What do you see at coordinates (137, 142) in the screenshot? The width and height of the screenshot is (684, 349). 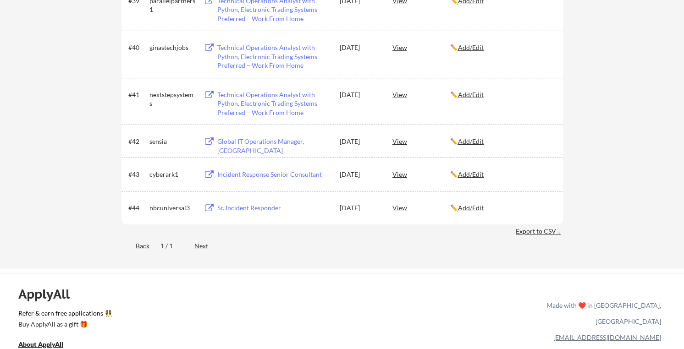 I see `div: #42` at bounding box center [137, 142].